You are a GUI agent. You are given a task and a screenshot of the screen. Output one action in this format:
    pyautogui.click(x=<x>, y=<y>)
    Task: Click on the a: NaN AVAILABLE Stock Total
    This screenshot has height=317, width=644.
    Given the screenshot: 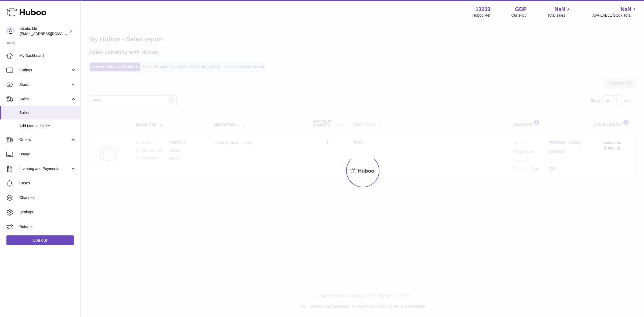 What is the action you would take?
    pyautogui.click(x=615, y=12)
    